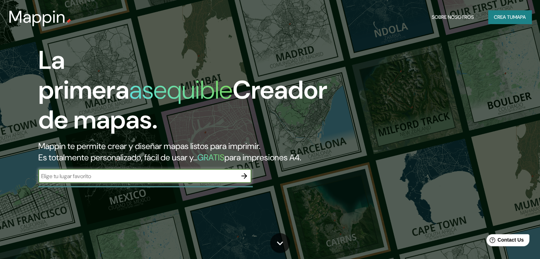 Image resolution: width=540 pixels, height=259 pixels. I want to click on button: Crea tumapa, so click(510, 17).